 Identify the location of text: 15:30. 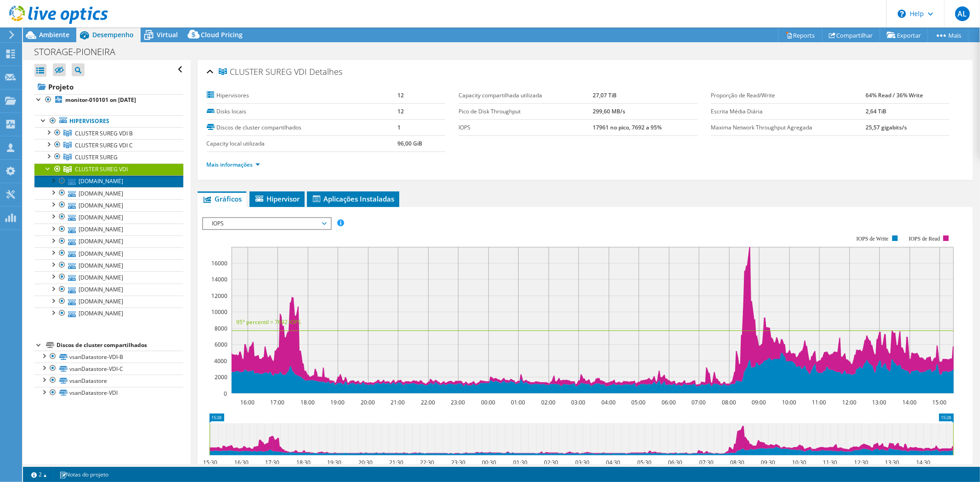
(210, 462).